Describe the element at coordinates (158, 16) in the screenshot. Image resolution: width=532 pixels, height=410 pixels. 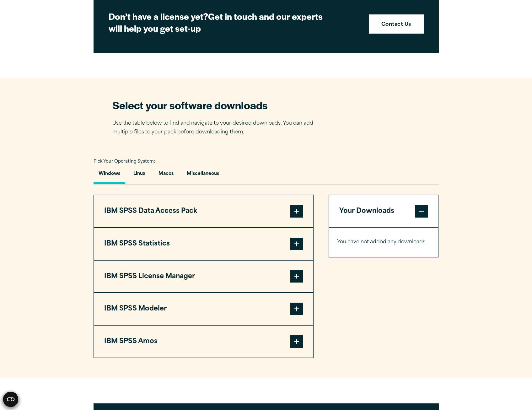
I see `strong: Don’t have a license yet?` at that location.